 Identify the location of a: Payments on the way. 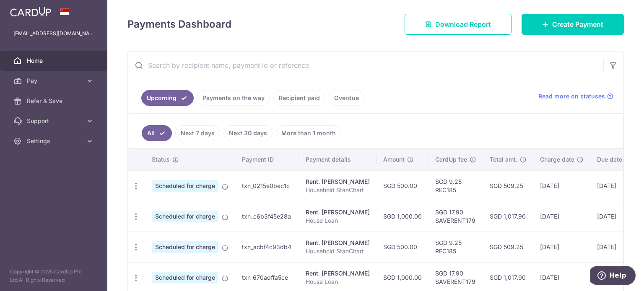
(234, 98).